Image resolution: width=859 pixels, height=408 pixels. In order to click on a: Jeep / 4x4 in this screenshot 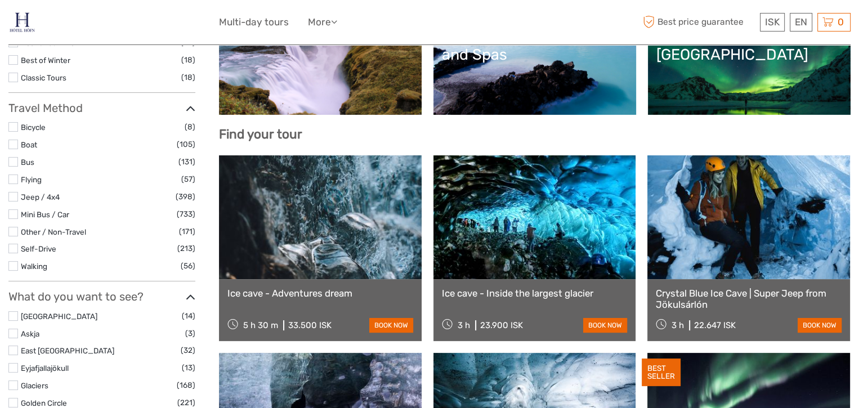, I will do `click(40, 197)`.